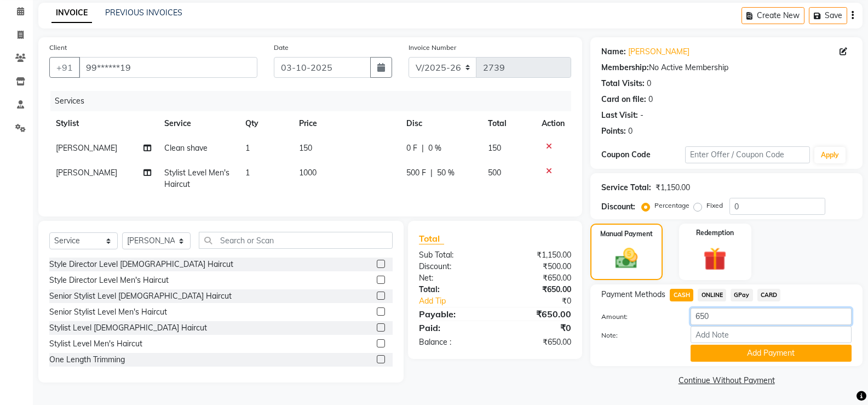 The image size is (868, 405). Describe the element at coordinates (771, 316) in the screenshot. I see `input: Amount` at that location.